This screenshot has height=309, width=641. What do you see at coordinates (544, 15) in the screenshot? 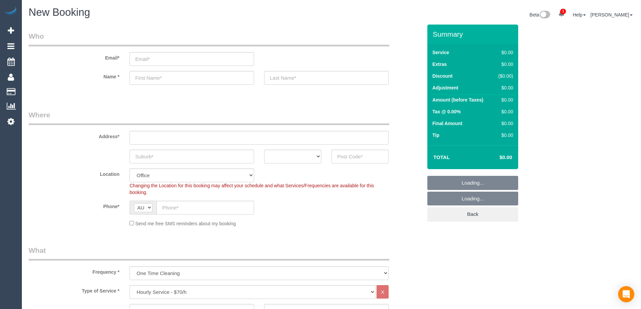
I see `img: New interface` at bounding box center [544, 15].